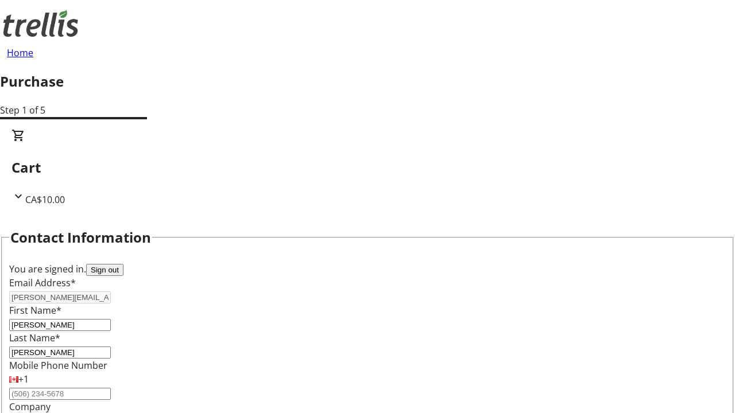 This screenshot has width=735, height=413. What do you see at coordinates (105, 270) in the screenshot?
I see `button: Sign out` at bounding box center [105, 270].